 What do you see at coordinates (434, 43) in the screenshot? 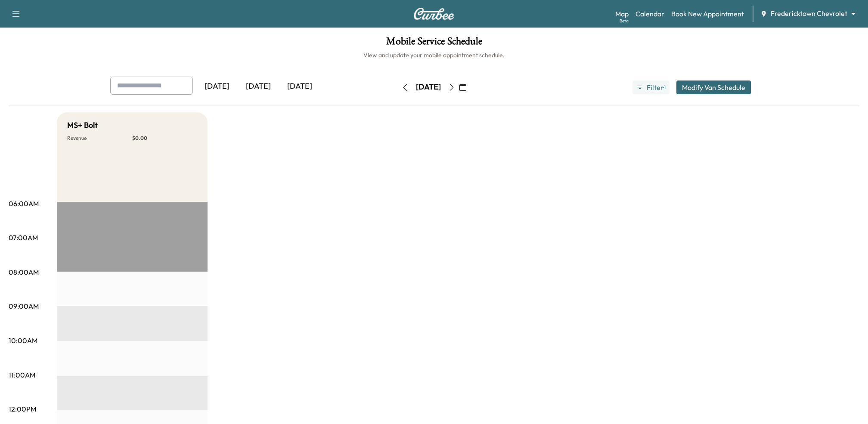
I see `h1: Mobile Service Schedule` at bounding box center [434, 43].